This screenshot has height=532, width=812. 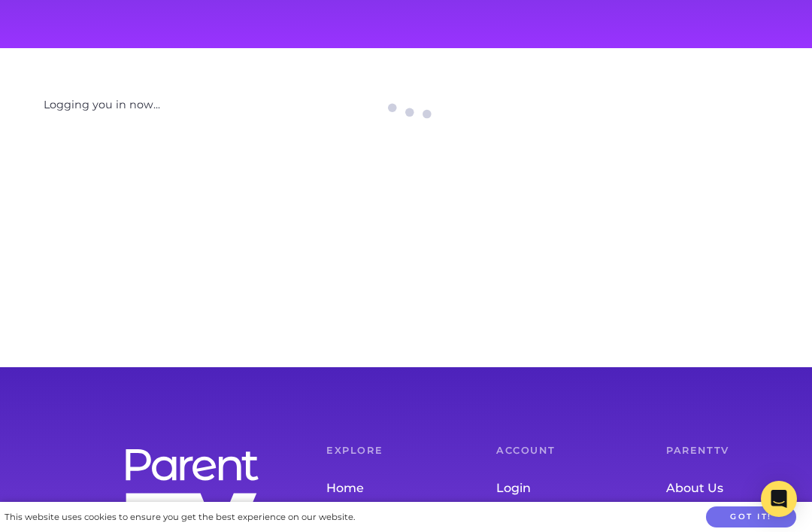 What do you see at coordinates (721, 489) in the screenshot?
I see `a: About Us` at bounding box center [721, 489].